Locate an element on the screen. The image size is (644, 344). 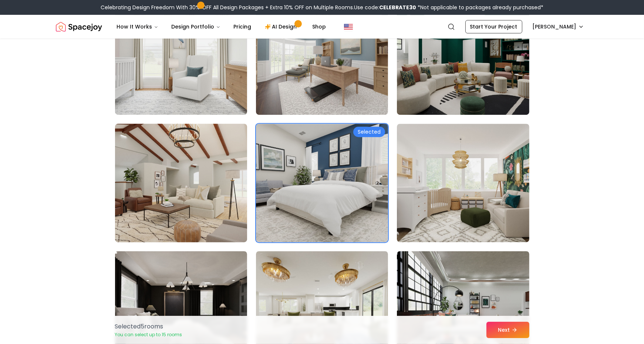
span: *Not applicable to packages already purchased* is located at coordinates (480, 7).